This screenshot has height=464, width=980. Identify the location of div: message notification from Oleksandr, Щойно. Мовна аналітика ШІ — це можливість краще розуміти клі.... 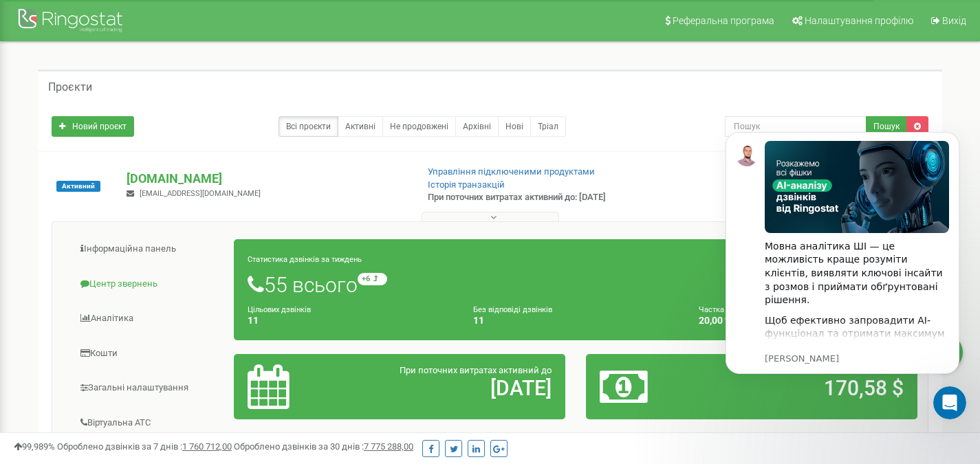
(137, 142).